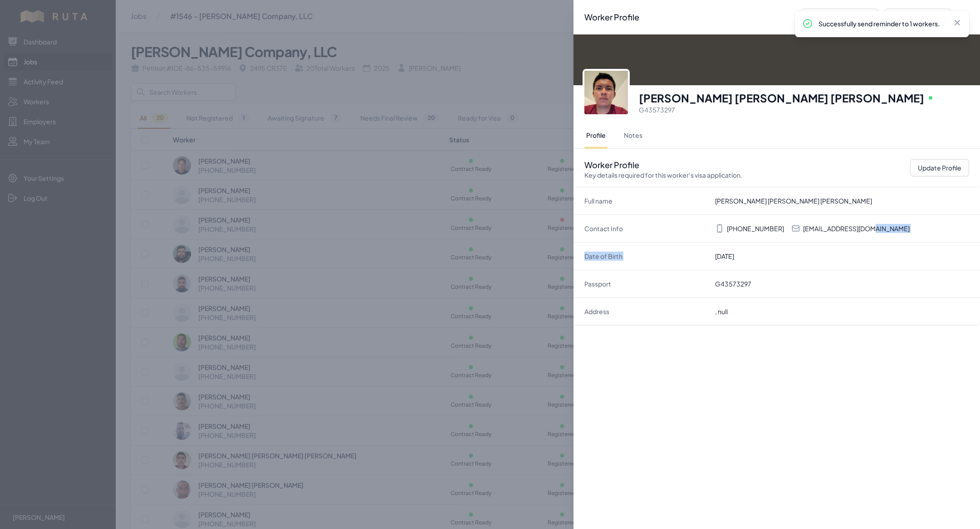 The width and height of the screenshot is (980, 529). Describe the element at coordinates (839, 17) in the screenshot. I see `button: Previous Worker` at that location.